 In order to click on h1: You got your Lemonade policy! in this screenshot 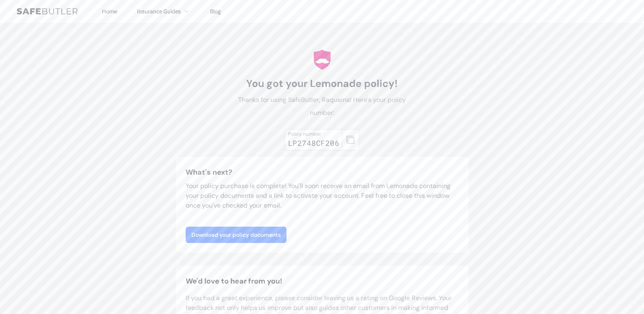, I will do `click(322, 84)`.